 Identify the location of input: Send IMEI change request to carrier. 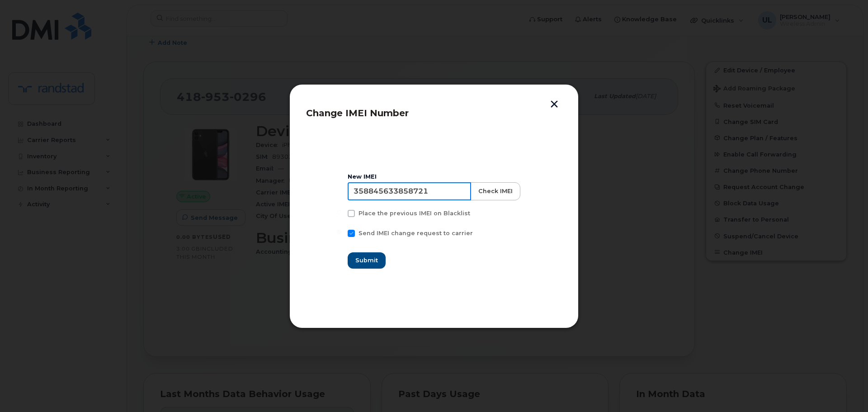
(339, 232).